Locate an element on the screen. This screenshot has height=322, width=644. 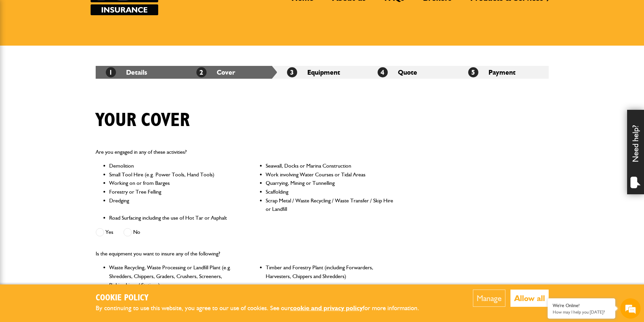
div: We're Online! is located at coordinates (582, 305).